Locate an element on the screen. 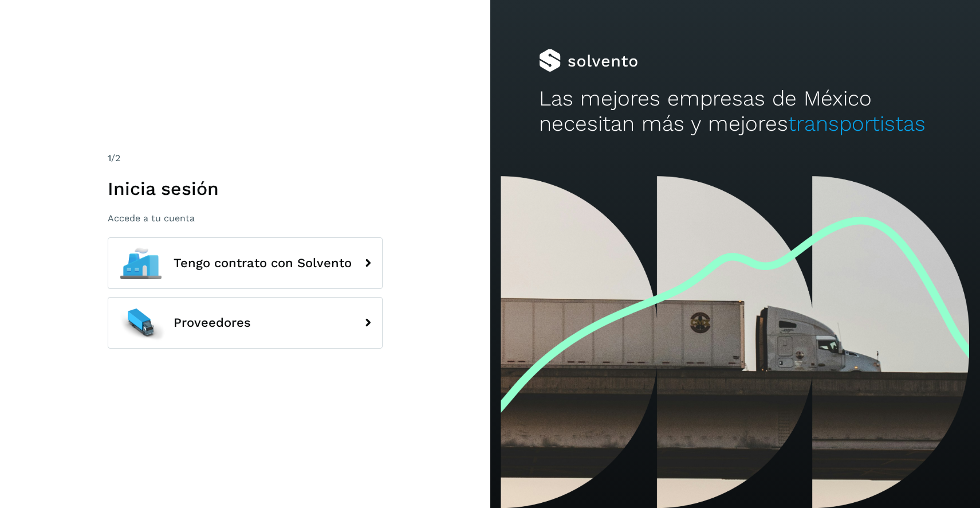 This screenshot has width=980, height=508. div: /2 is located at coordinates (245, 158).